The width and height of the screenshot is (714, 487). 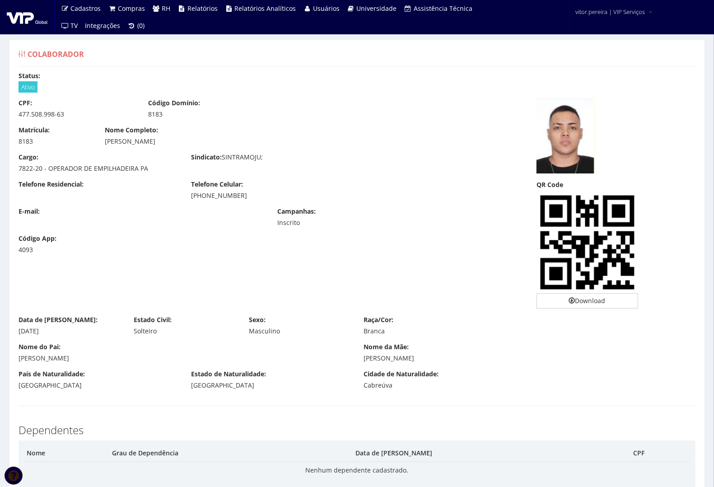 What do you see at coordinates (257, 320) in the screenshot?
I see `label: Sexo:` at bounding box center [257, 320].